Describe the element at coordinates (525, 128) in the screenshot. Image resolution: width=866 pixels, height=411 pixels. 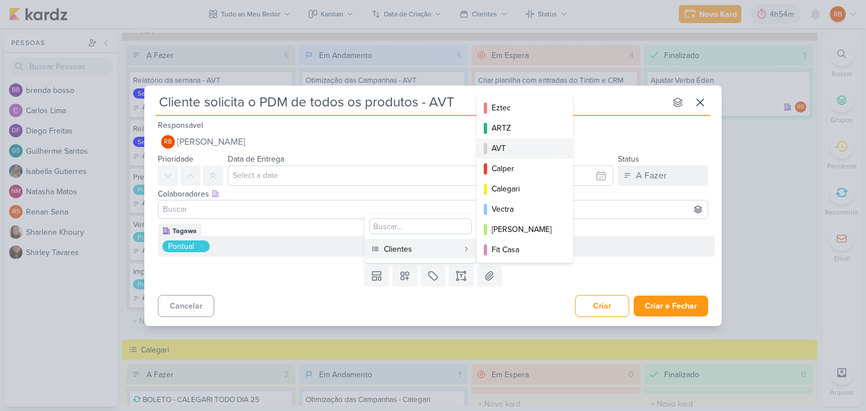
I see `div: ARTZ` at that location.